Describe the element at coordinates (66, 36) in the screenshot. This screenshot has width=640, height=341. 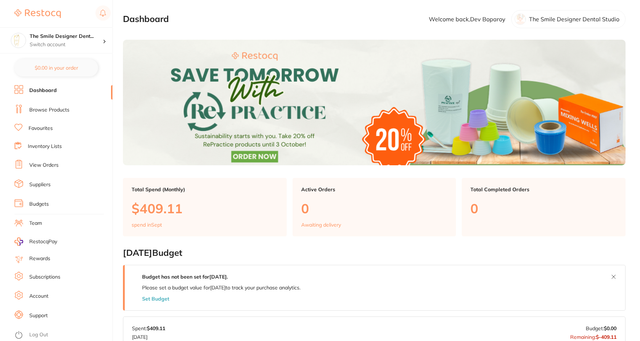
I see `h4: The Smile Designer Dental Studio` at that location.